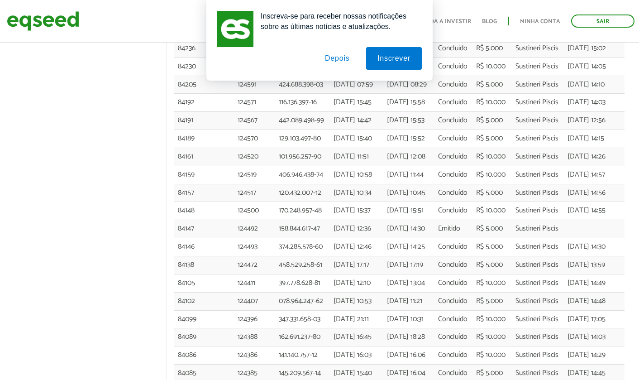 This screenshot has width=639, height=380. I want to click on td: 124472, so click(254, 265).